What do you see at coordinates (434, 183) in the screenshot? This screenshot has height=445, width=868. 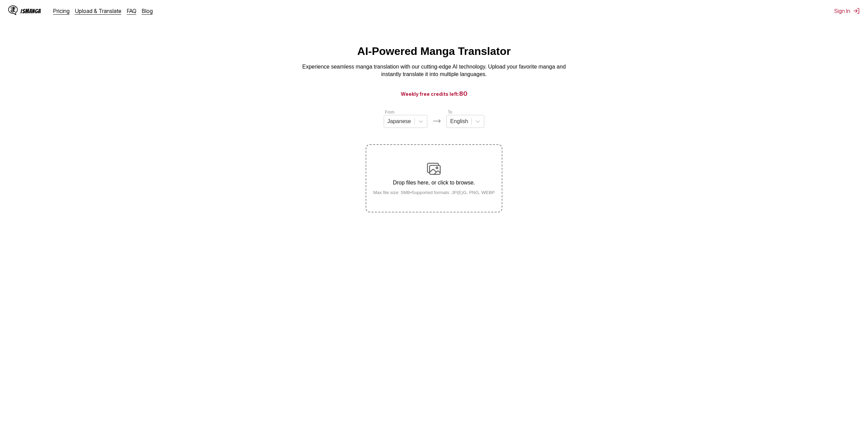 I see `p: Drop files here, or click to browse.` at bounding box center [434, 183].